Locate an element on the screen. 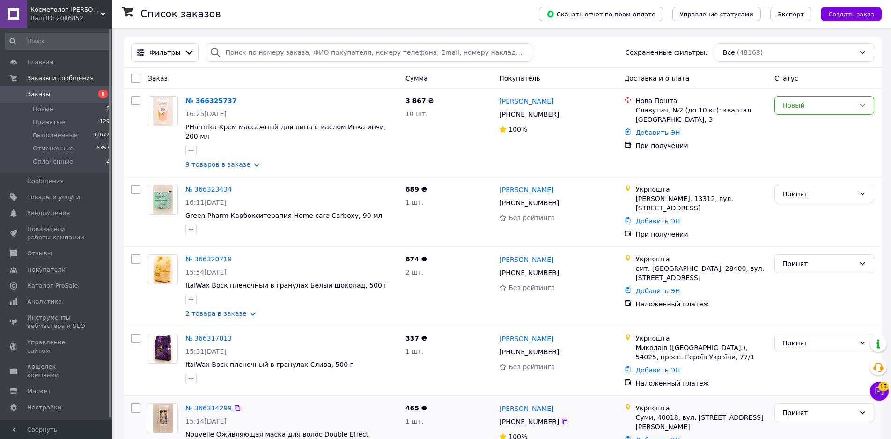 The image size is (891, 439). button: Создать заказ is located at coordinates (851, 14).